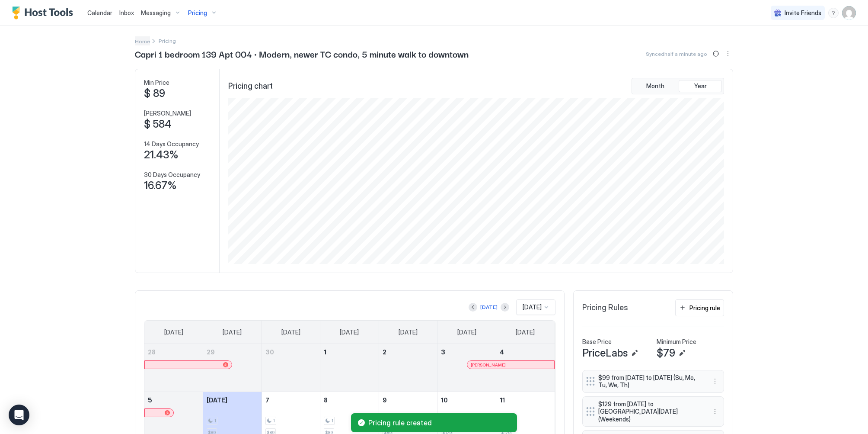 This screenshot has width=868, height=434. Describe the element at coordinates (174, 352) in the screenshot. I see `a: September 28, 2025` at that location.